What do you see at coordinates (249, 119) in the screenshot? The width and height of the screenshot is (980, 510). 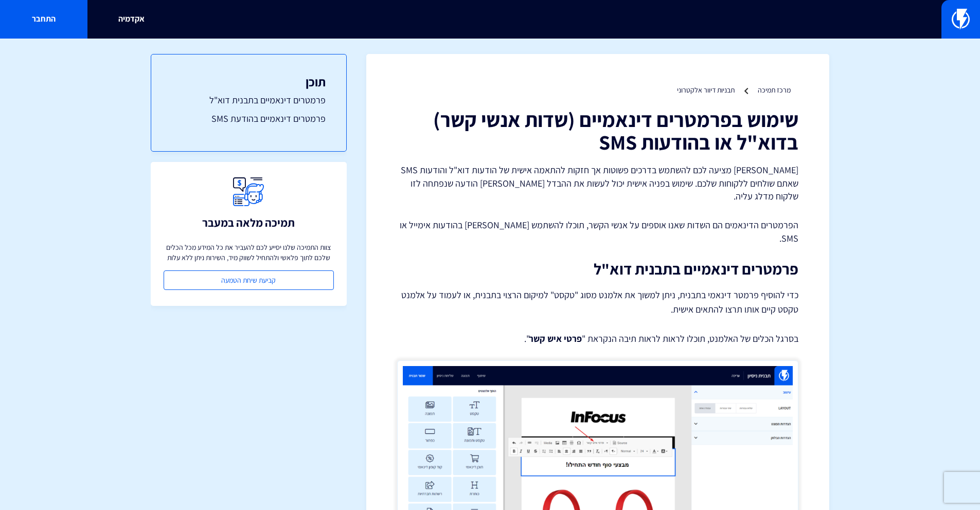 I see `a: פרמטרים דינאמיים בהודעת SMS` at bounding box center [249, 119].